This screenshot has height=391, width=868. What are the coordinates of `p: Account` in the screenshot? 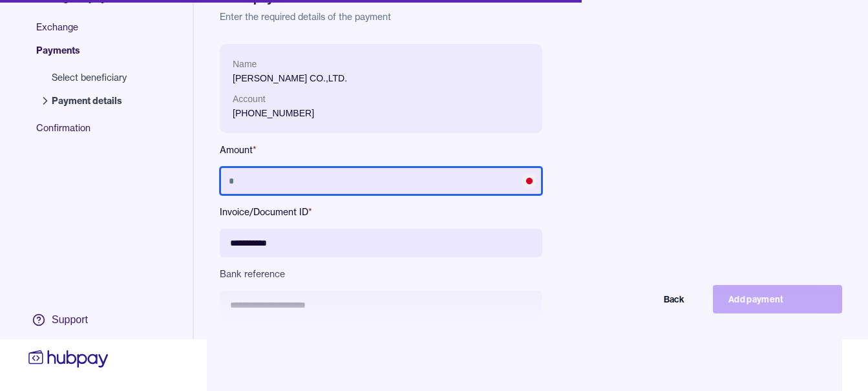 It's located at (380, 99).